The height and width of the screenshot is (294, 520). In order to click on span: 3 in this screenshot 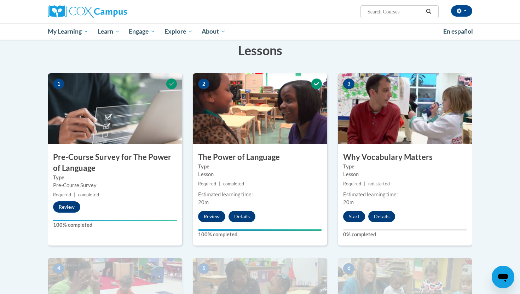, I will do `click(349, 84)`.